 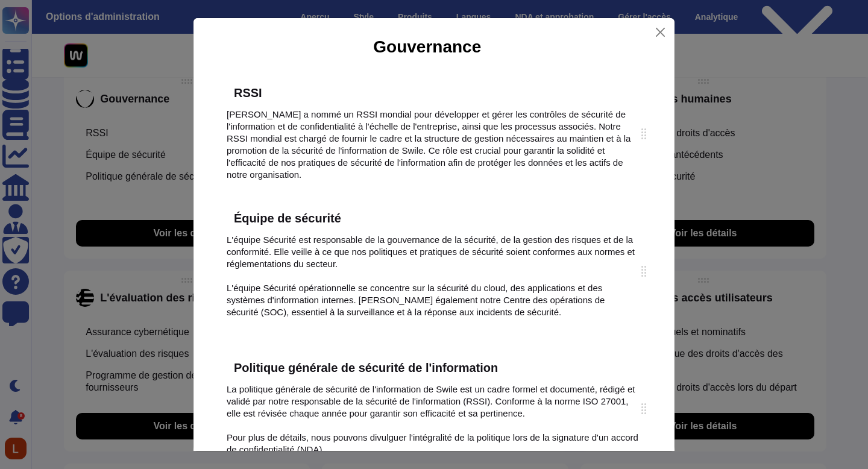 I want to click on font: Politique générale de sécurité de l'information, so click(x=366, y=368).